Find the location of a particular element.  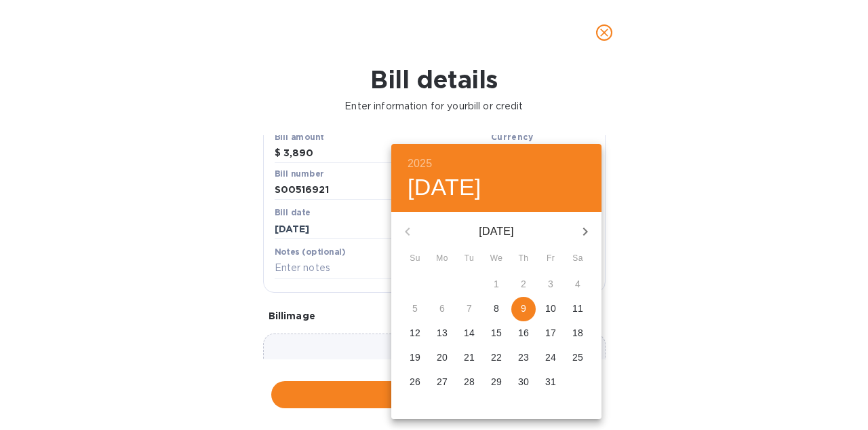

button: 14 is located at coordinates (469, 334).